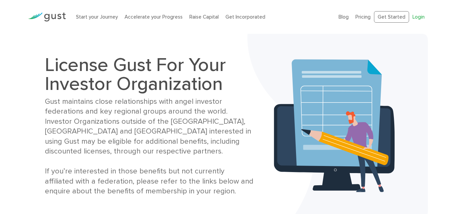 The width and height of the screenshot is (456, 214). I want to click on a: Start your Journey, so click(97, 17).